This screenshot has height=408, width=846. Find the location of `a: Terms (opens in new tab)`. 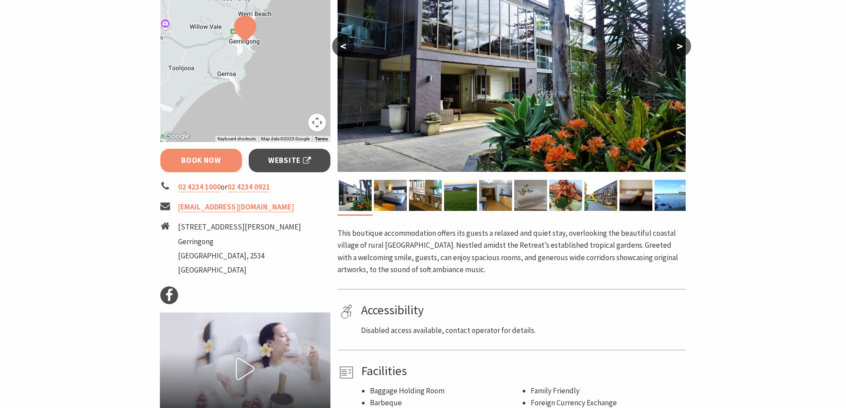

a: Terms (opens in new tab) is located at coordinates (321, 139).